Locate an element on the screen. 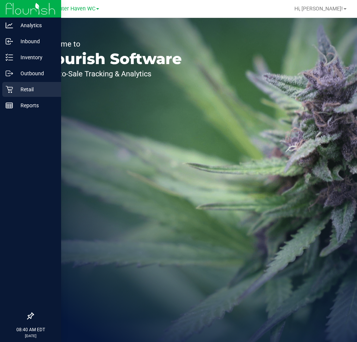 Image resolution: width=357 pixels, height=342 pixels. inline-svg: Inventory is located at coordinates (9, 57).